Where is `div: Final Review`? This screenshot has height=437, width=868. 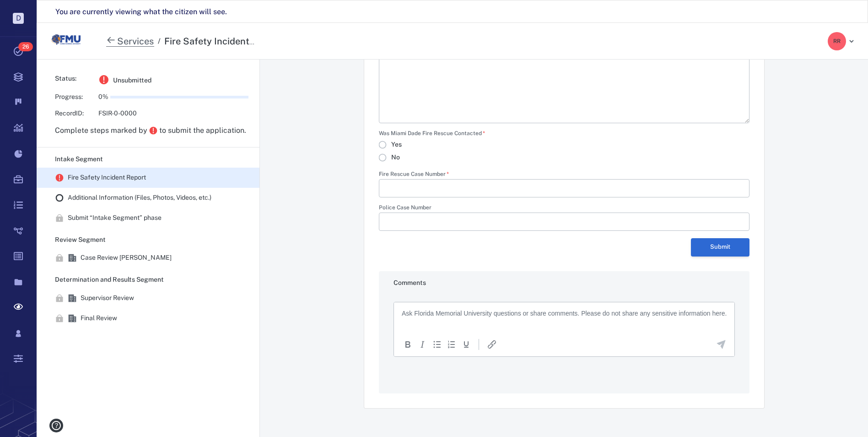
div: Final Review is located at coordinates (99, 318).